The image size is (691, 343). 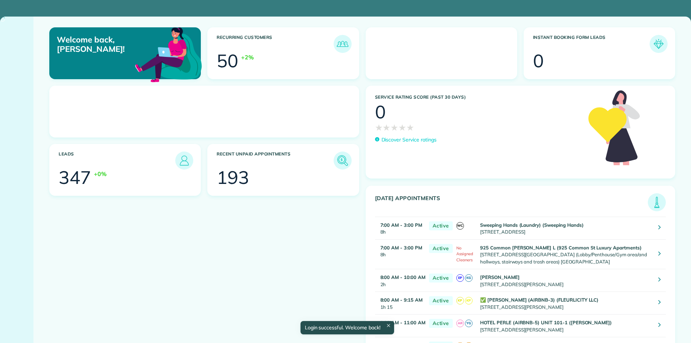 I want to click on div: 50, so click(x=228, y=61).